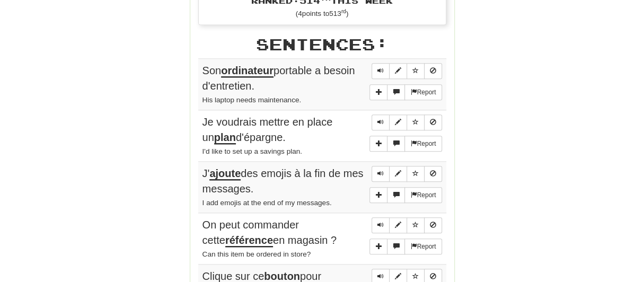 The width and height of the screenshot is (644, 282). What do you see at coordinates (252, 100) in the screenshot?
I see `small: His laptop needs maintenance.` at bounding box center [252, 100].